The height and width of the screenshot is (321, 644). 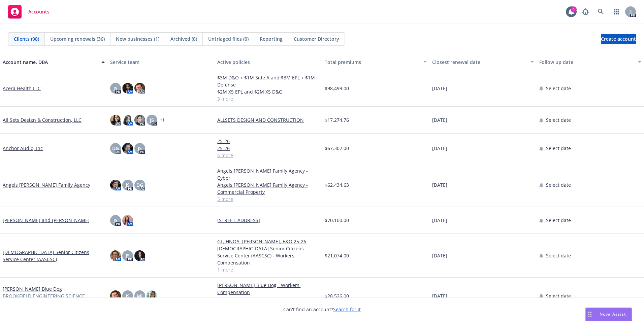 I want to click on a: 4 more, so click(x=268, y=155).